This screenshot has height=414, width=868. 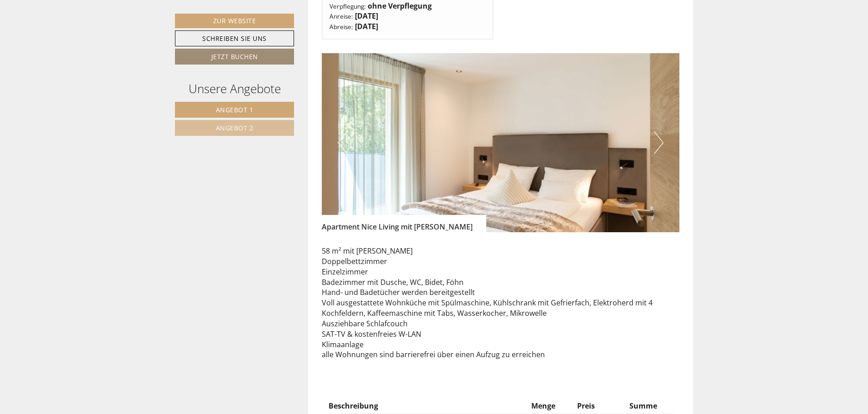 I want to click on th: Menge, so click(x=550, y=406).